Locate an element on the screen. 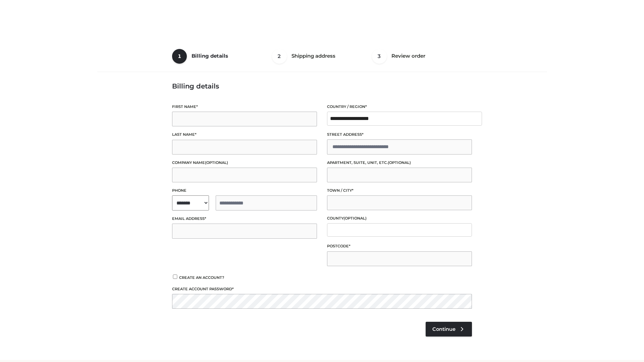  label: County is located at coordinates (399, 218).